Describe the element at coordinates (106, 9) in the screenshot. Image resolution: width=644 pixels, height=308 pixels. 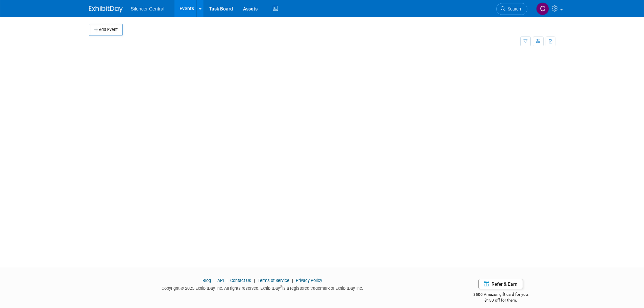
I see `img: ExhibitDay` at that location.